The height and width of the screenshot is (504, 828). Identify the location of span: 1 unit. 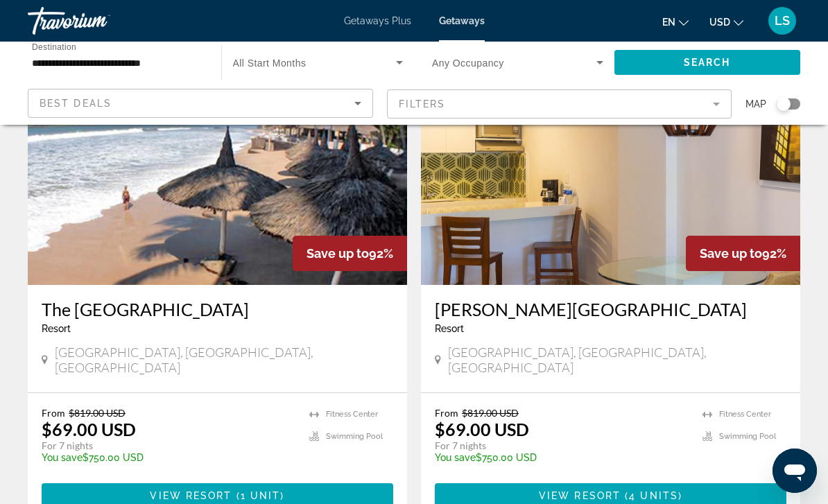
(260, 496).